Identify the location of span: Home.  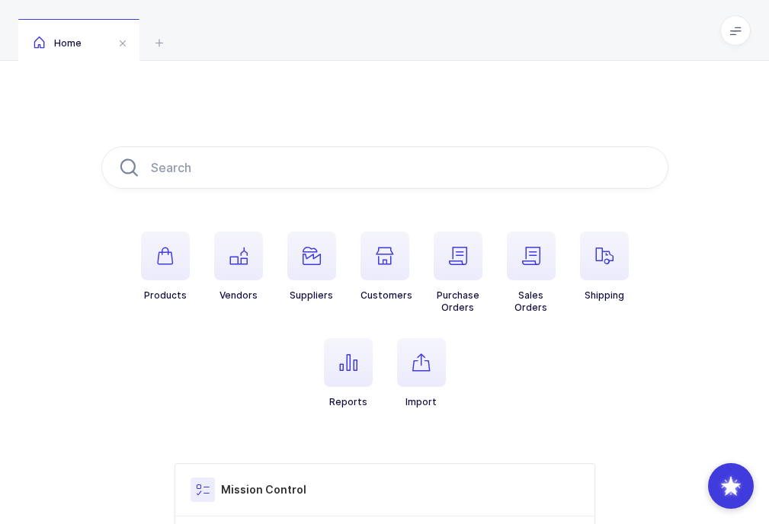
(57, 43).